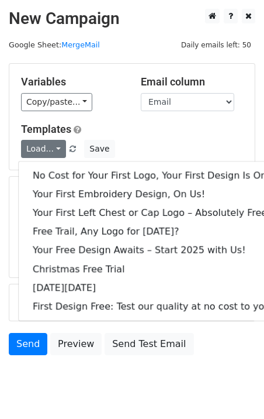  Describe the element at coordinates (76, 344) in the screenshot. I see `a: Preview` at that location.